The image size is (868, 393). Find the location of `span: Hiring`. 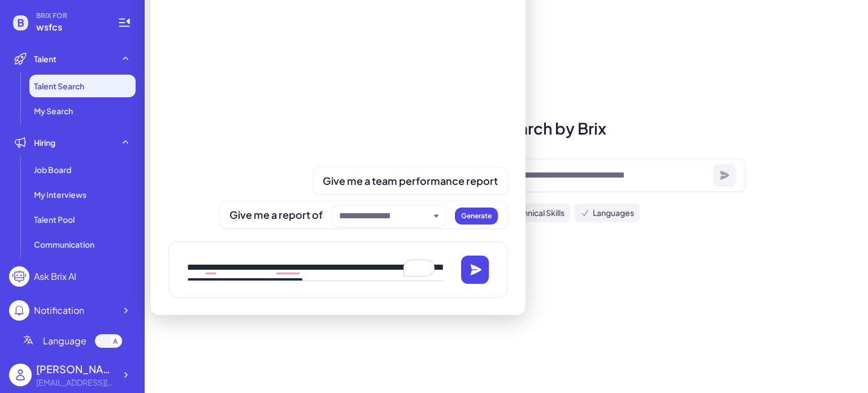

span: Hiring is located at coordinates (44, 142).